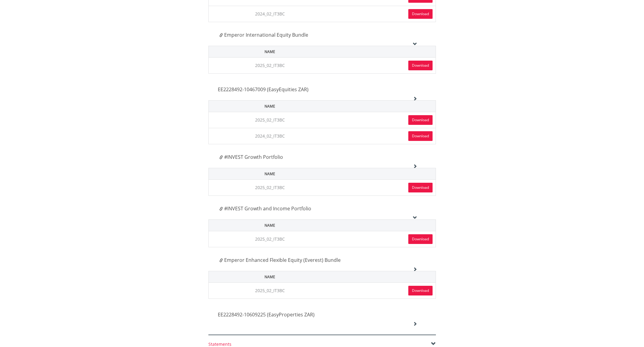  What do you see at coordinates (263, 89) in the screenshot?
I see `span: EE2228492-10467009 (EasyEquities ZAR)` at bounding box center [263, 89].